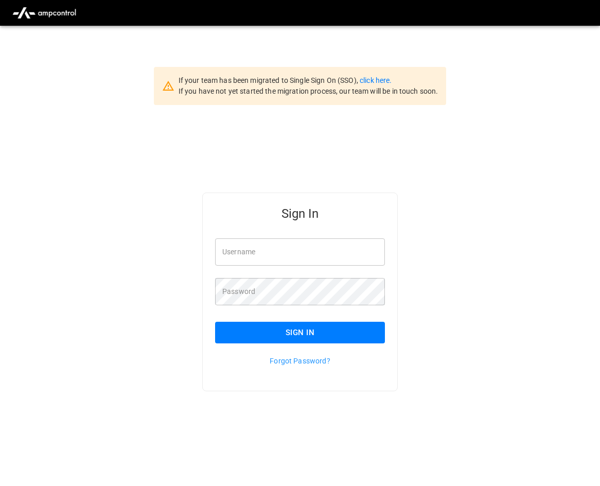 The height and width of the screenshot is (486, 600). Describe the element at coordinates (376, 80) in the screenshot. I see `a: click here.` at that location.